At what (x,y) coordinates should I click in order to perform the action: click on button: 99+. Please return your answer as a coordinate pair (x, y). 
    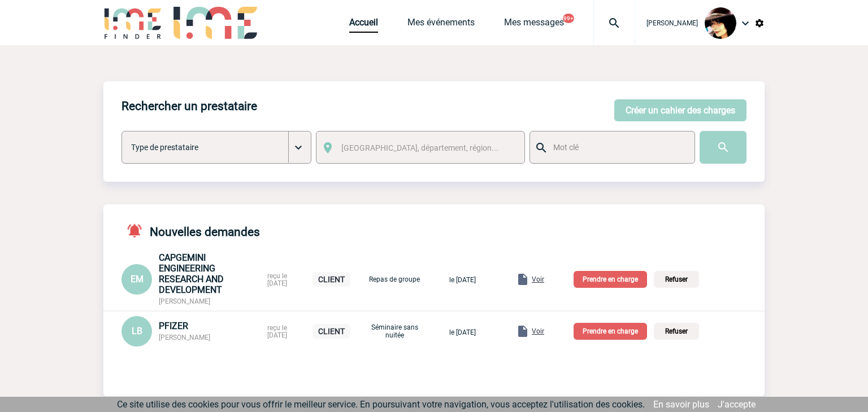
    Looking at the image, I should click on (569, 18).